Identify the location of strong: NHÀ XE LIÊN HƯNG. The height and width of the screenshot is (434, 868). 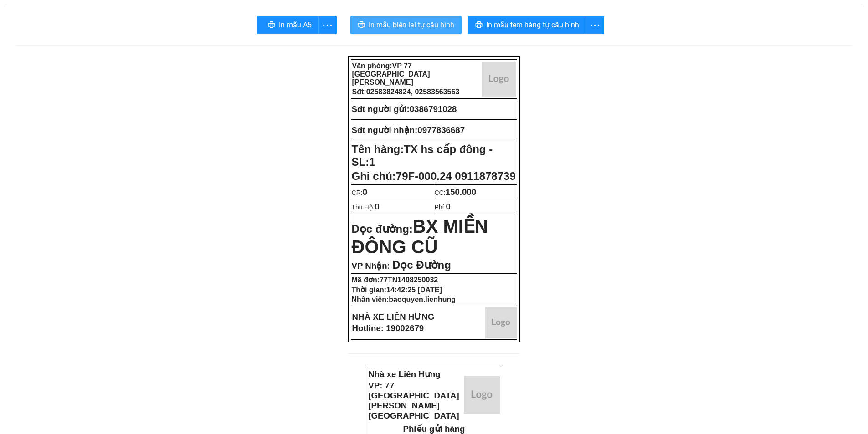
(393, 316).